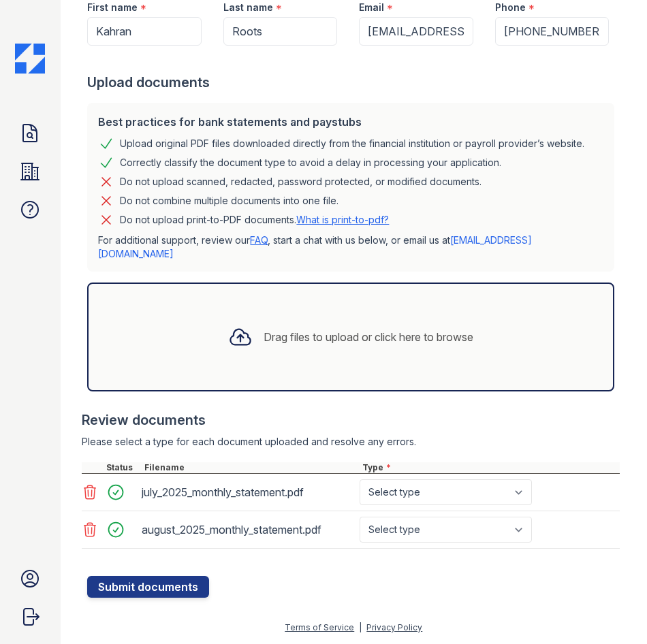 The height and width of the screenshot is (644, 647). What do you see at coordinates (350, 442) in the screenshot?
I see `div: Please select a type for each document uploaded and resolve any errors.` at bounding box center [350, 442].